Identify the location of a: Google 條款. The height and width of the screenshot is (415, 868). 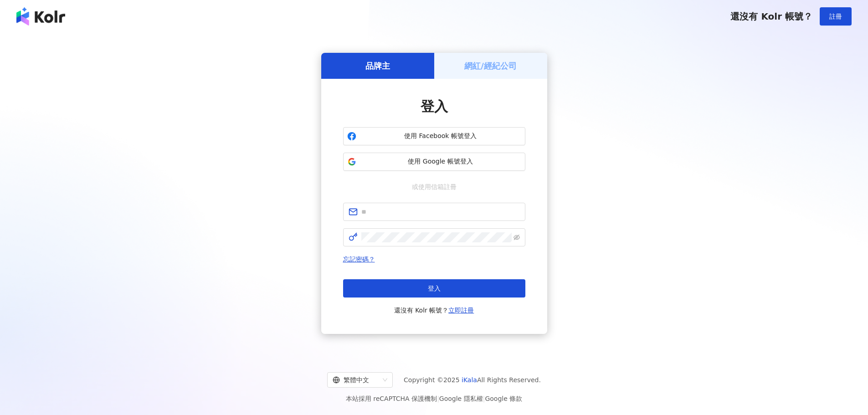
(503, 399).